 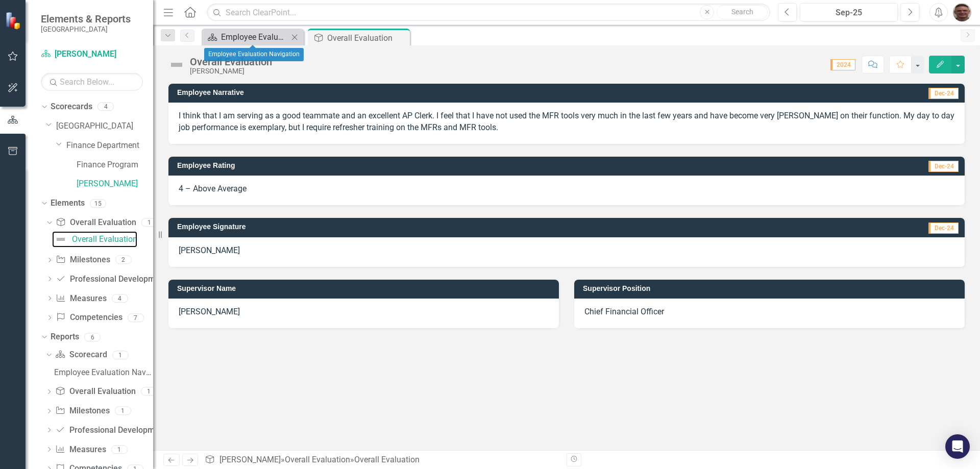 I want to click on span: 2024, so click(x=843, y=65).